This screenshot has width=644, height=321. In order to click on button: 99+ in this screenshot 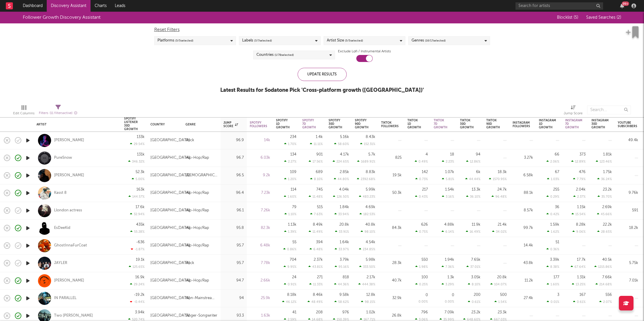, I will do `click(622, 6)`.